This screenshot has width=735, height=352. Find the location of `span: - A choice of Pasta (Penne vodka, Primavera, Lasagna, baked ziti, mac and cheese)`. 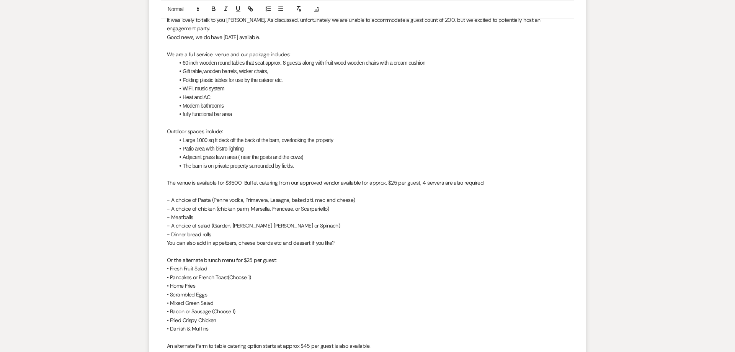

span: - A choice of Pasta (Penne vodka, Primavera, Lasagna, baked ziti, mac and cheese) is located at coordinates (261, 200).